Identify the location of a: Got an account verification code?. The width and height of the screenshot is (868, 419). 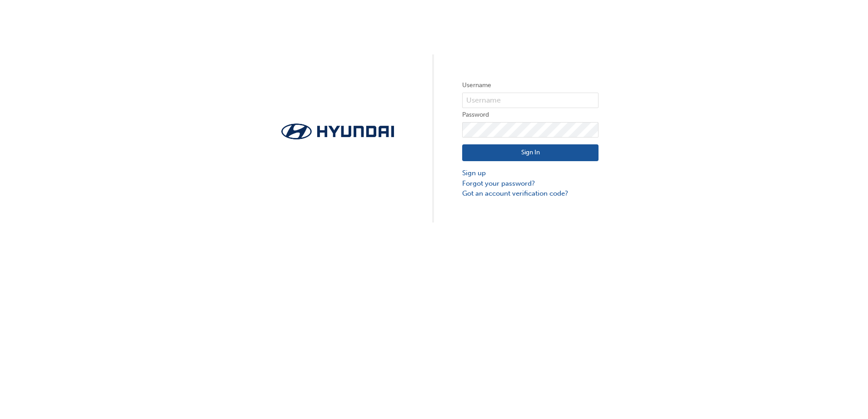
(530, 193).